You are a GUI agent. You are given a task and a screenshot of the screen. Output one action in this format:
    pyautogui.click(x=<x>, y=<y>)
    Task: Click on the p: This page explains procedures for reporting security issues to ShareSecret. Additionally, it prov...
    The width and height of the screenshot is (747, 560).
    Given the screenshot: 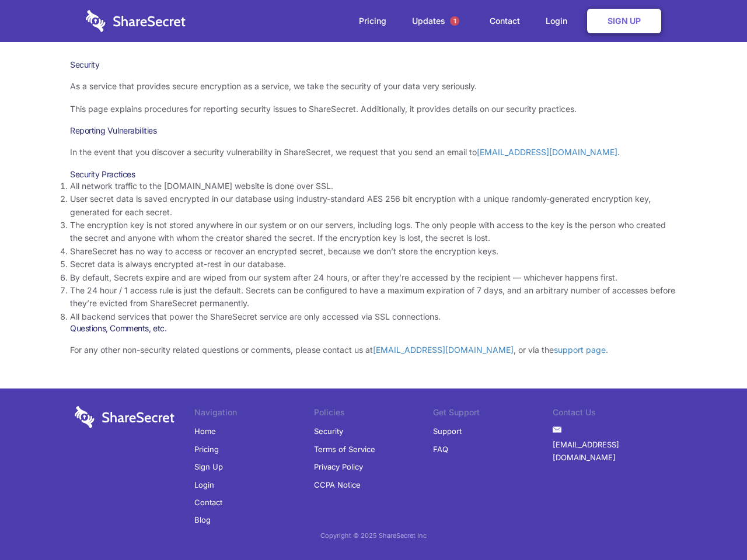 What is the action you would take?
    pyautogui.click(x=374, y=109)
    